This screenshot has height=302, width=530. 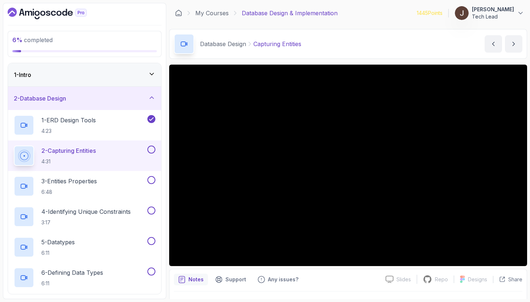 What do you see at coordinates (72, 273) in the screenshot?
I see `p: 6 - Defining Data Types` at bounding box center [72, 273].